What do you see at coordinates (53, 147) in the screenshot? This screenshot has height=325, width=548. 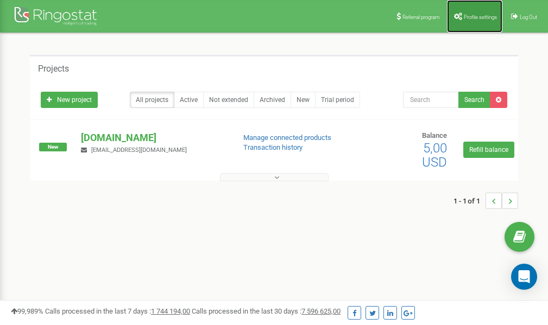 I see `span: New` at bounding box center [53, 147].